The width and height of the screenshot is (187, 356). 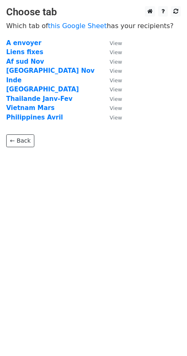 What do you see at coordinates (24, 43) in the screenshot?
I see `strong: A envoyer` at bounding box center [24, 43].